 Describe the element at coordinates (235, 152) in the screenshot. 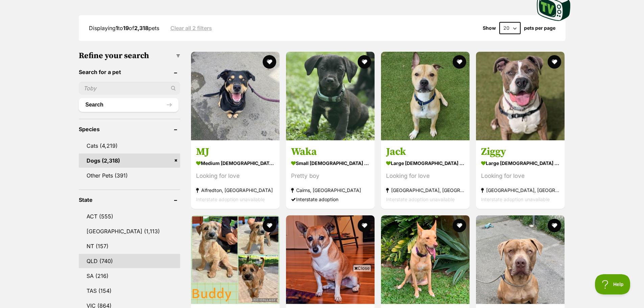

I see `h3: MJ` at that location.